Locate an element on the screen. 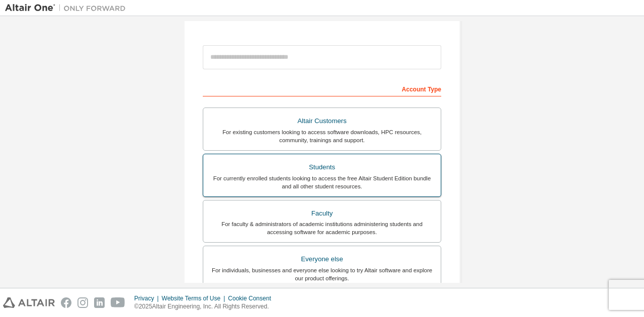  div: Faculty is located at coordinates (322, 214).